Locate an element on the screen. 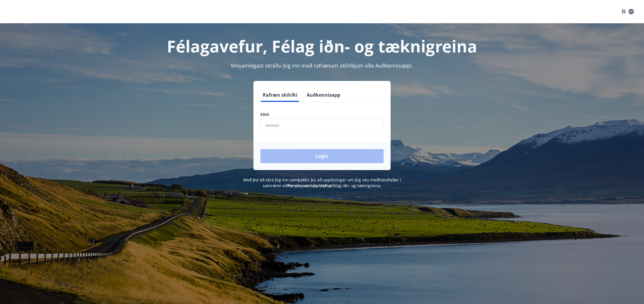 Image resolution: width=644 pixels, height=304 pixels. span: Með því að skrá þig inn samþykkir þú að upplýsingar um þig séu meðhöndlaðar í samræmi við Félag i... is located at coordinates (322, 183).